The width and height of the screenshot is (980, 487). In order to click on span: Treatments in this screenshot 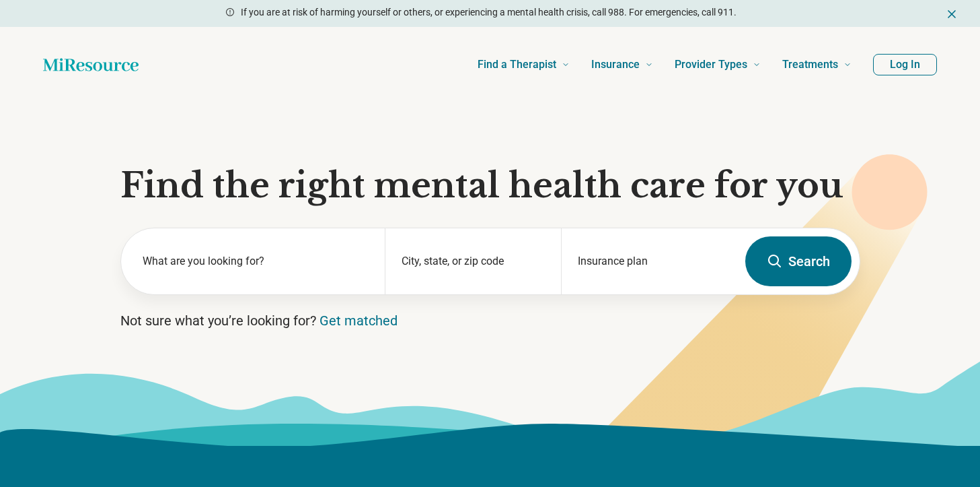, I will do `click(810, 64)`.